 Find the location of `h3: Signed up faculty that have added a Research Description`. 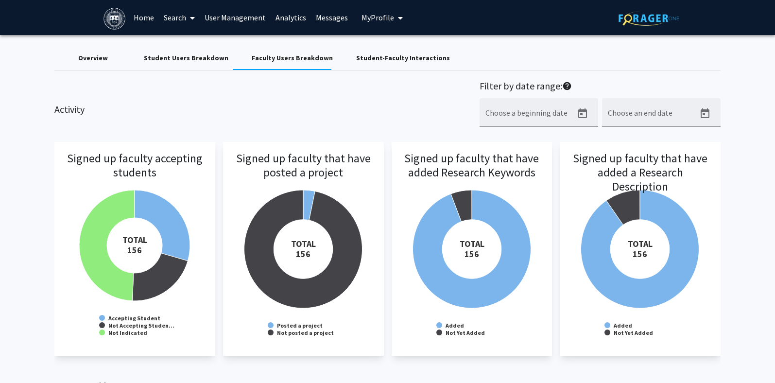

h3: Signed up faculty that have added a Research Description is located at coordinates (640, 179).